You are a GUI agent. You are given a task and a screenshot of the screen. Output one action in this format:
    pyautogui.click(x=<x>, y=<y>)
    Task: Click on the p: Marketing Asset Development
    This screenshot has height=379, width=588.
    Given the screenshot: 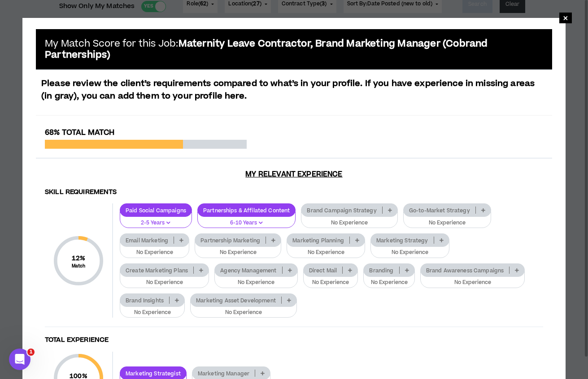 What is the action you would take?
    pyautogui.click(x=236, y=300)
    